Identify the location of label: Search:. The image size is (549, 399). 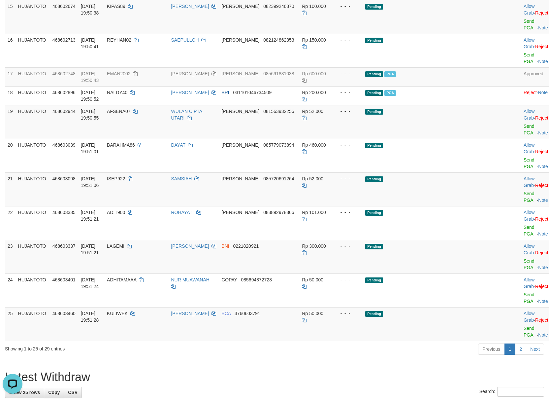
(512, 392).